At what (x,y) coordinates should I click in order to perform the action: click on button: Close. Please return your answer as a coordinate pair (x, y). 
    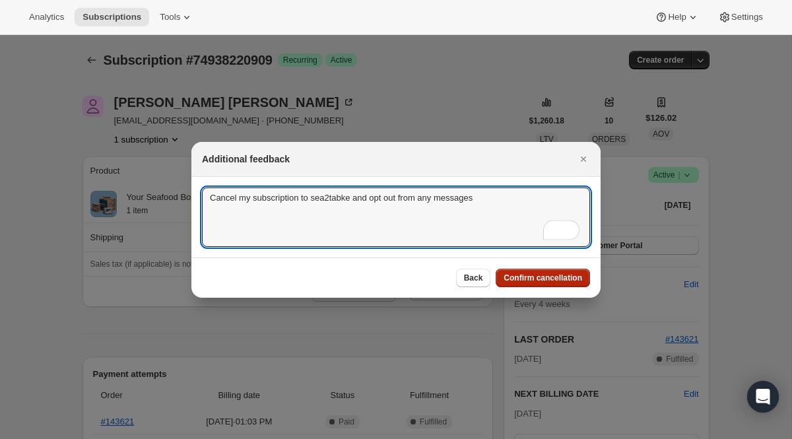
    Looking at the image, I should click on (584, 159).